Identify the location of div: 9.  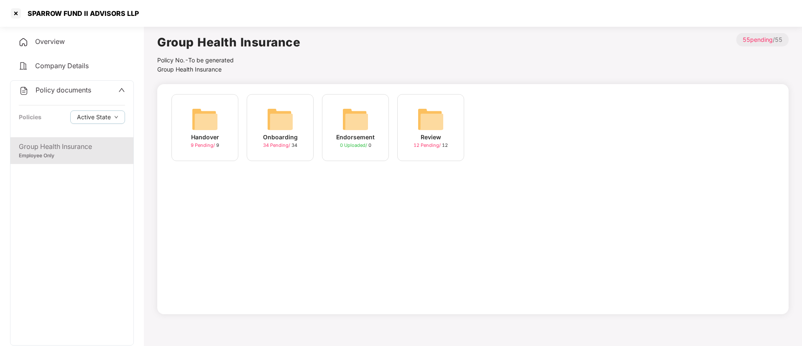
(205, 145).